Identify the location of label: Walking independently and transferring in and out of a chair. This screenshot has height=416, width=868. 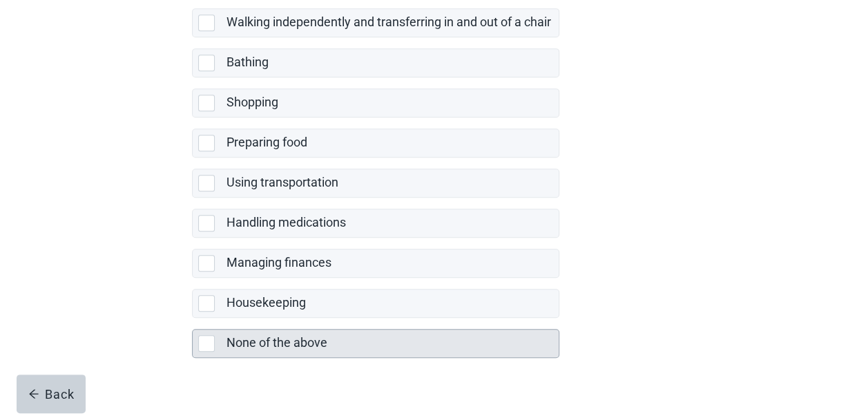
(388, 22).